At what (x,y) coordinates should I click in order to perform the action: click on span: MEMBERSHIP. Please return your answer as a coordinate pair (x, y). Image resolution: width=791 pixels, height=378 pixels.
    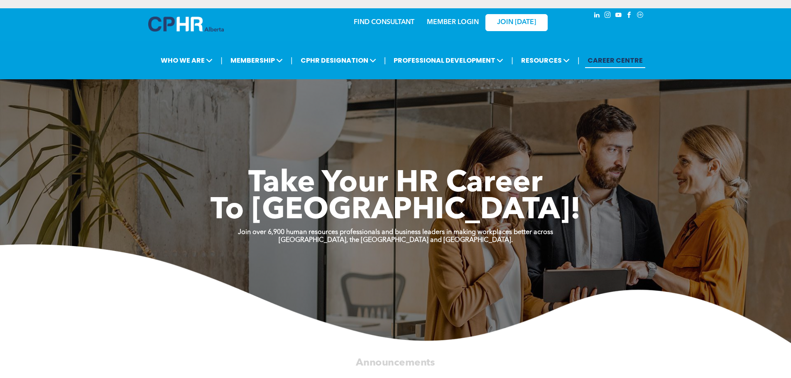
    Looking at the image, I should click on (257, 60).